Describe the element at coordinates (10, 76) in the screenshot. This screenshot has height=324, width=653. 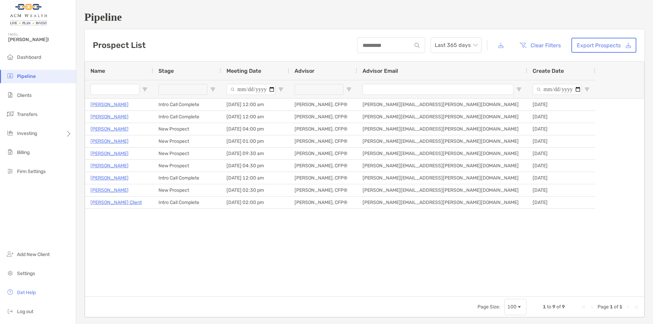
I see `img: pipeline icon` at that location.